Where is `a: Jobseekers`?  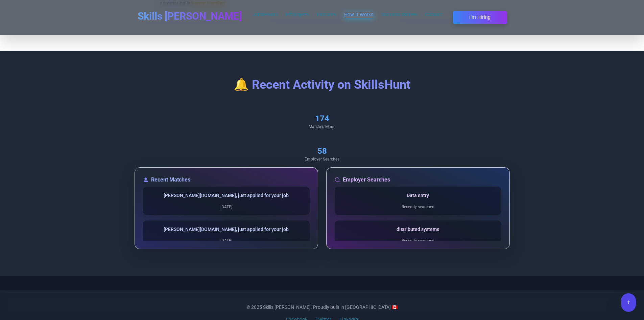 a: Jobseekers is located at coordinates (265, 15).